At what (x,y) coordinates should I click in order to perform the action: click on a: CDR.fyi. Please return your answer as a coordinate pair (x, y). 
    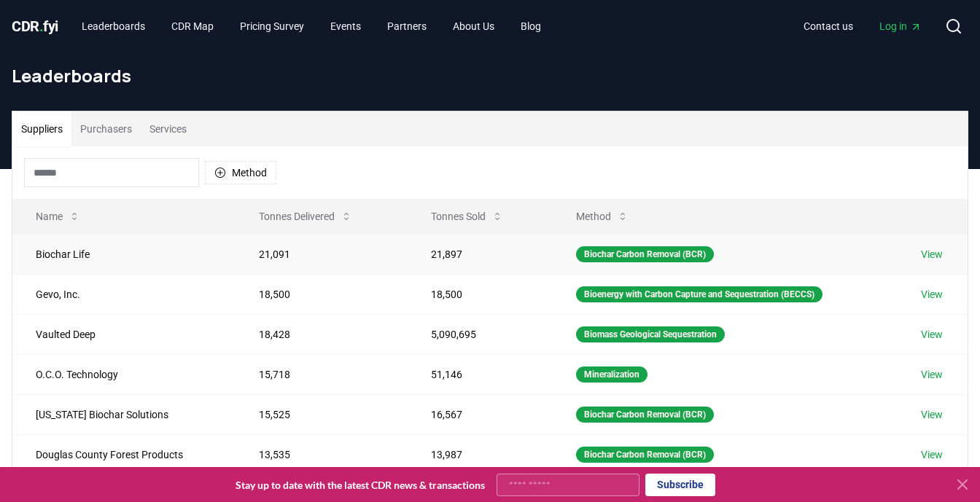
    Looking at the image, I should click on (35, 26).